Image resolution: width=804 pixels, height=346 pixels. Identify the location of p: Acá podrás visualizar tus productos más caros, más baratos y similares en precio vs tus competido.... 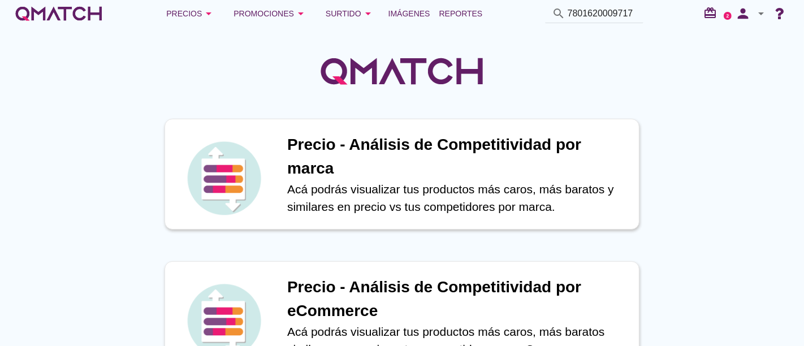
(457, 198).